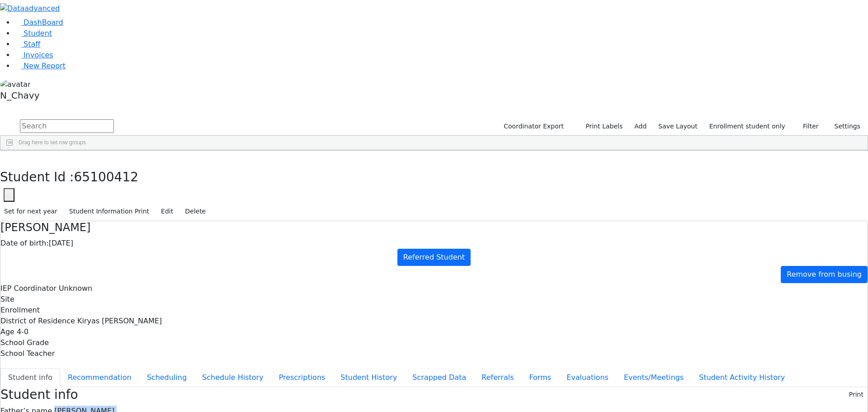  Describe the element at coordinates (24, 343) in the screenshot. I see `label: School Grade` at that location.